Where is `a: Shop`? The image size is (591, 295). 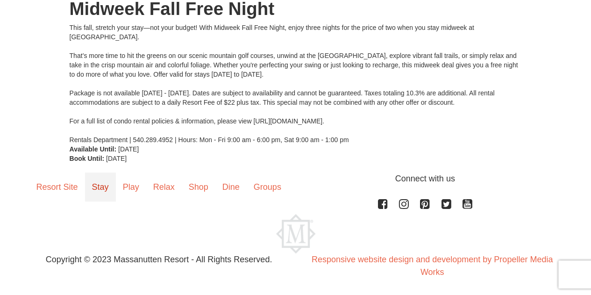 a: Shop is located at coordinates (199, 187).